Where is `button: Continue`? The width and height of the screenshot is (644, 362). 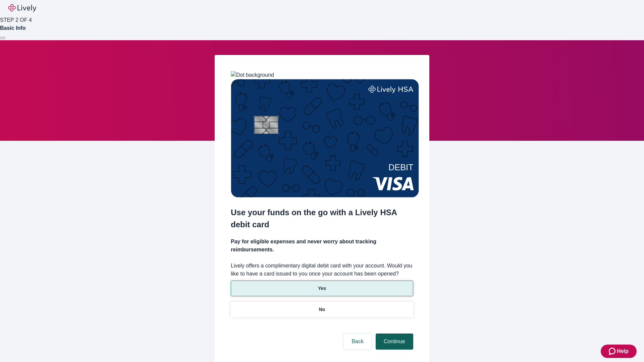
button: Continue is located at coordinates (394, 341).